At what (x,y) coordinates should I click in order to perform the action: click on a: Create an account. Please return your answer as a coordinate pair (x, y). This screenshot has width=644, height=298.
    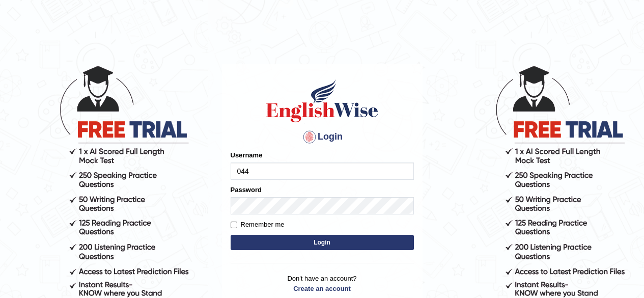
    Looking at the image, I should click on (323, 288).